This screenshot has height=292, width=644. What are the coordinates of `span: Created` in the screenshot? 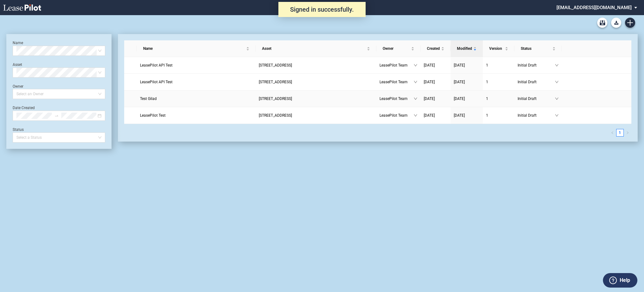 It's located at (433, 49).